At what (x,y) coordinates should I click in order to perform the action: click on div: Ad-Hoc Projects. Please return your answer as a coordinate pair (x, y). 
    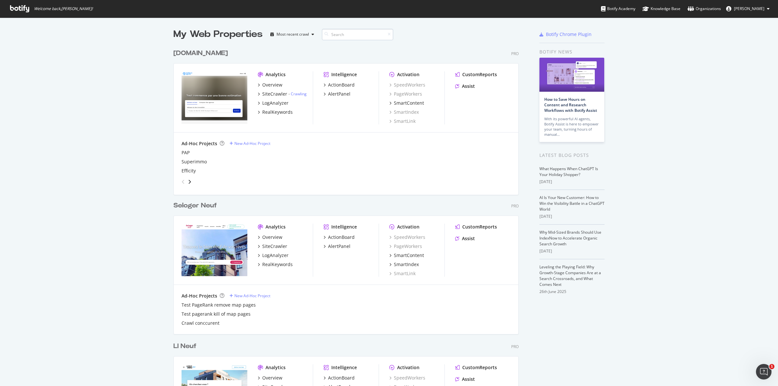
    Looking at the image, I should click on (199, 296).